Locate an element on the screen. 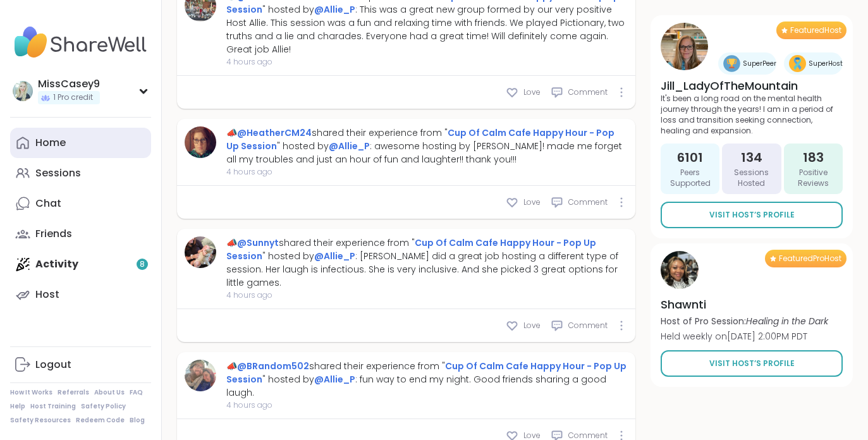 This screenshot has width=868, height=440. a: @HeatherCM24 is located at coordinates (274, 133).